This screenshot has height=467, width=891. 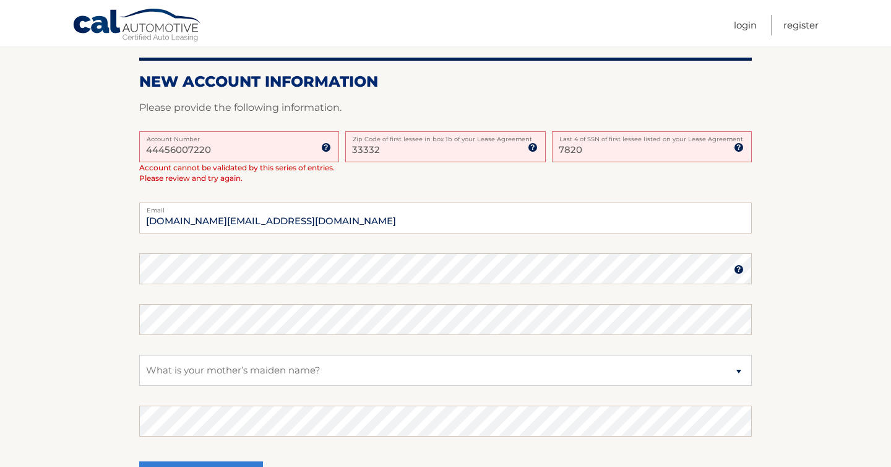 I want to click on label: Account Number, so click(x=239, y=136).